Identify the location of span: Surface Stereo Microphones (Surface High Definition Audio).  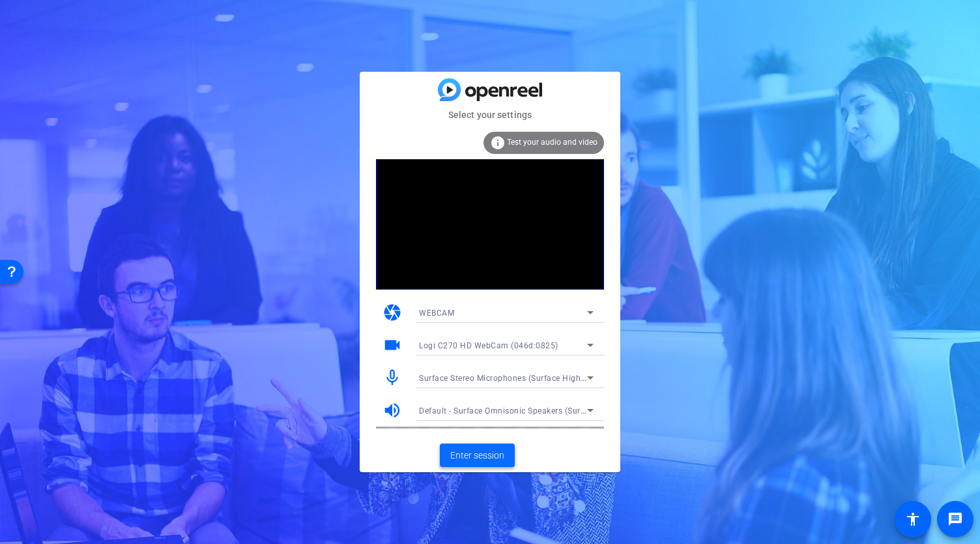
(533, 378).